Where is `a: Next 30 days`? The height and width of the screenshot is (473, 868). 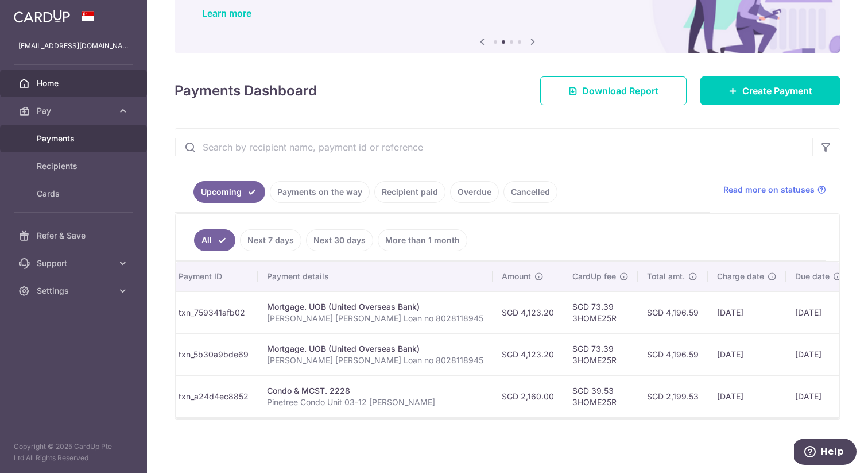
a: Next 30 days is located at coordinates (340, 240).